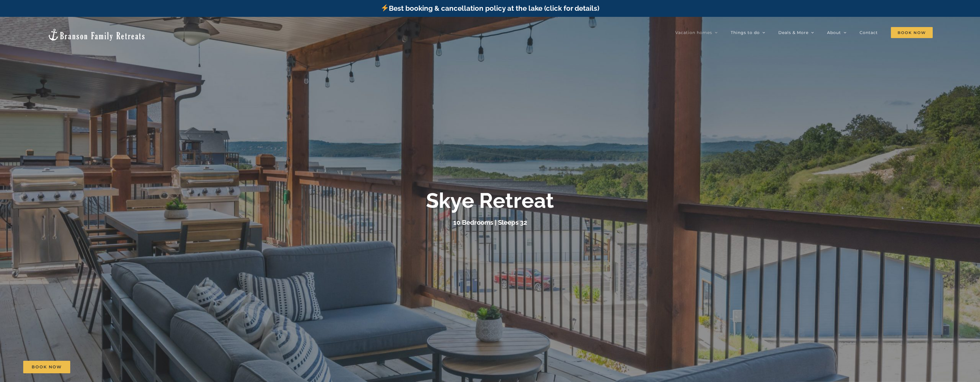 Image resolution: width=980 pixels, height=382 pixels. Describe the element at coordinates (804, 33) in the screenshot. I see `nav: Main Menu` at that location.